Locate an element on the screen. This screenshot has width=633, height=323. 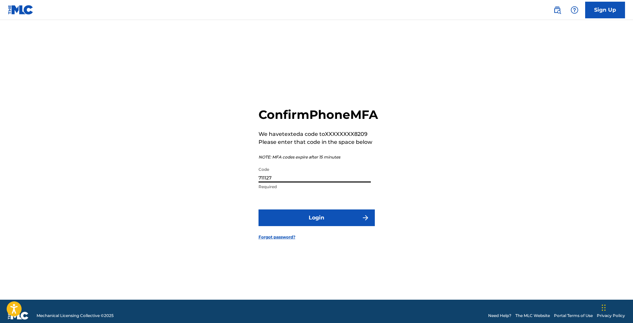
div: Chat Widget is located at coordinates (617, 307).